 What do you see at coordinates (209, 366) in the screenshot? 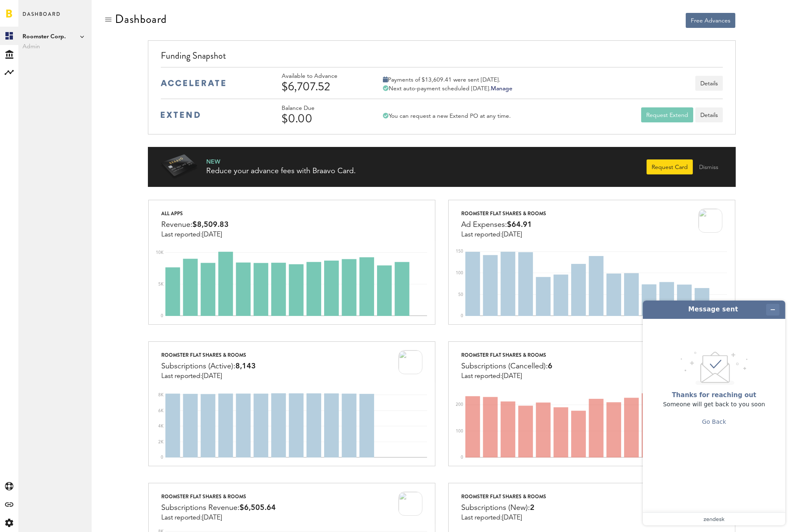
I see `div: Subscriptions (Active):` at bounding box center [209, 366].